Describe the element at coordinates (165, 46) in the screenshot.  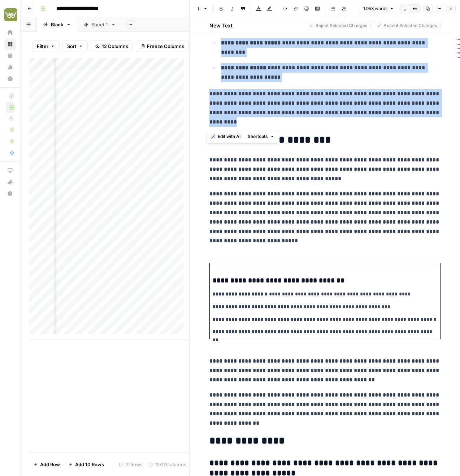
I see `span: Freeze Columns` at that location.